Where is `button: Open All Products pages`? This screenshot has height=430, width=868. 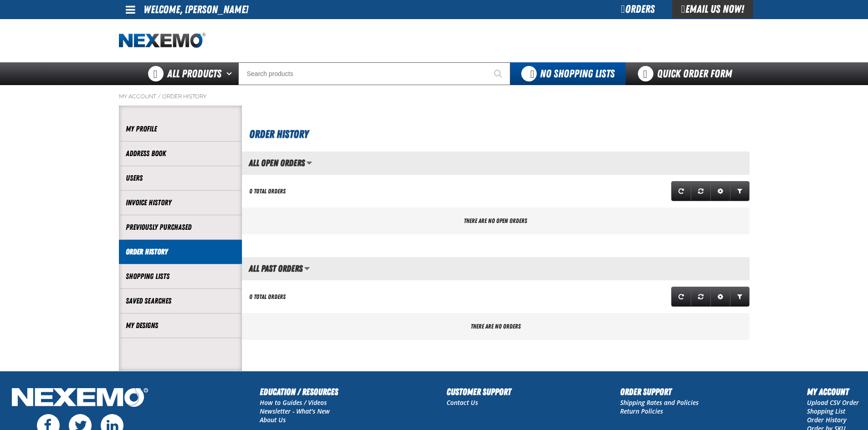 button: Open All Products pages is located at coordinates (230, 73).